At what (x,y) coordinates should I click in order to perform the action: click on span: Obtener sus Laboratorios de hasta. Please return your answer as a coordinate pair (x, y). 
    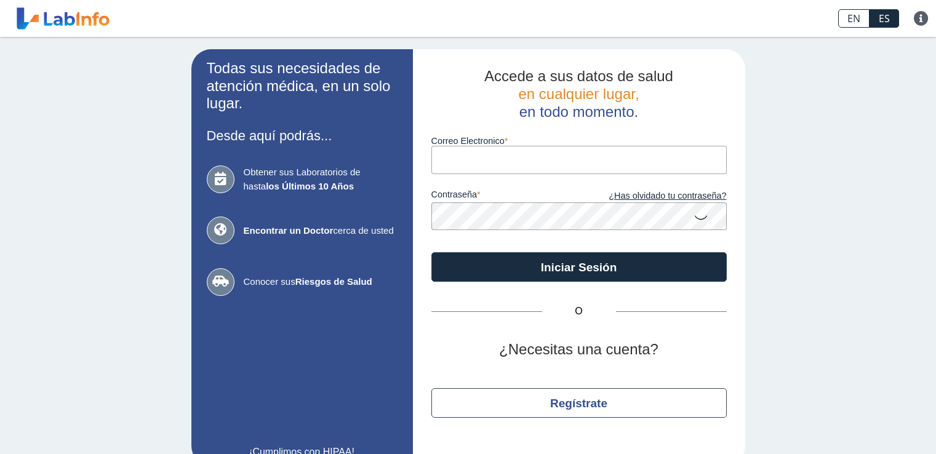
    Looking at the image, I should click on (321, 179).